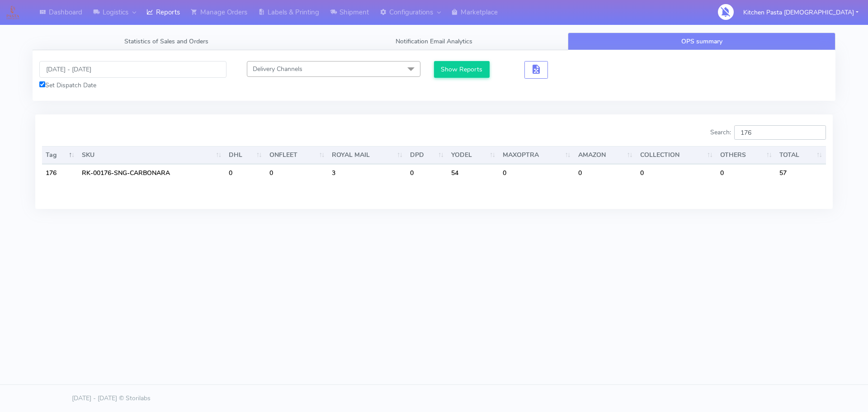 The height and width of the screenshot is (412, 868). Describe the element at coordinates (434, 41) in the screenshot. I see `span: Notification Email Analytics` at that location.